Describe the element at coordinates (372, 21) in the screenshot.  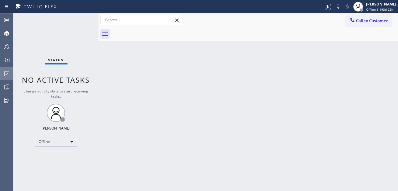
I see `span: Call to Customer` at that location.